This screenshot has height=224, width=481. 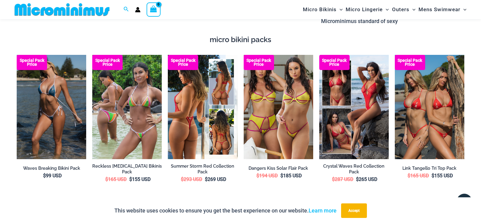 I want to click on bdi: 265 USD, so click(x=366, y=179).